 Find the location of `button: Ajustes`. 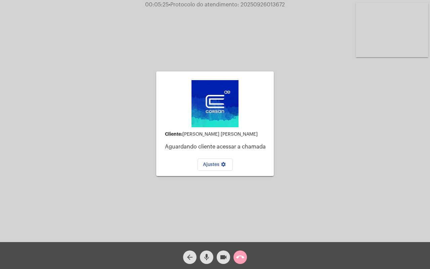

button: Ajustes is located at coordinates (215, 164).